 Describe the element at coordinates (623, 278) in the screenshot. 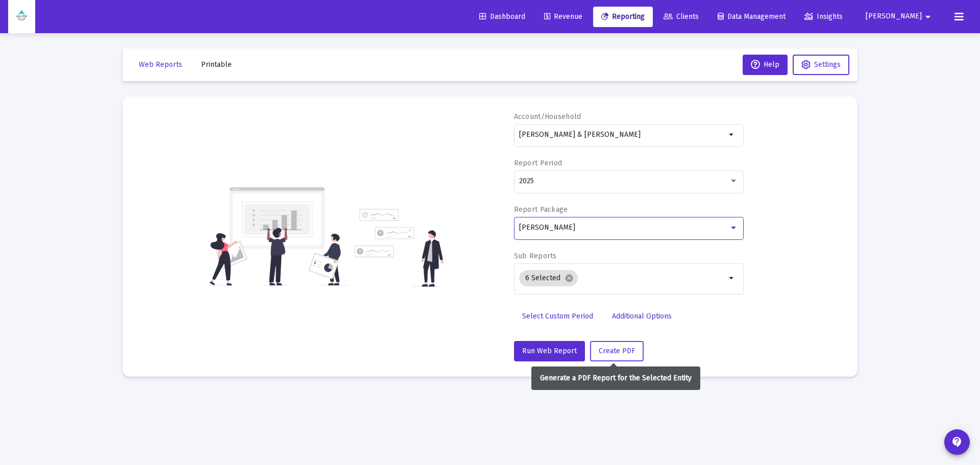

I see `mat-chip-list: Selection` at that location.